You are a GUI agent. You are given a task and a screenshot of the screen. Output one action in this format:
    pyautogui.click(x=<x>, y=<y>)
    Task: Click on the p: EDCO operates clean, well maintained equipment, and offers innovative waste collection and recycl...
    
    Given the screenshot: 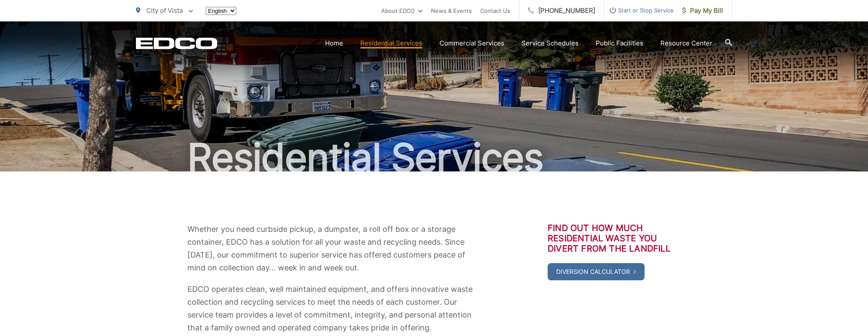 What is the action you would take?
    pyautogui.click(x=331, y=309)
    